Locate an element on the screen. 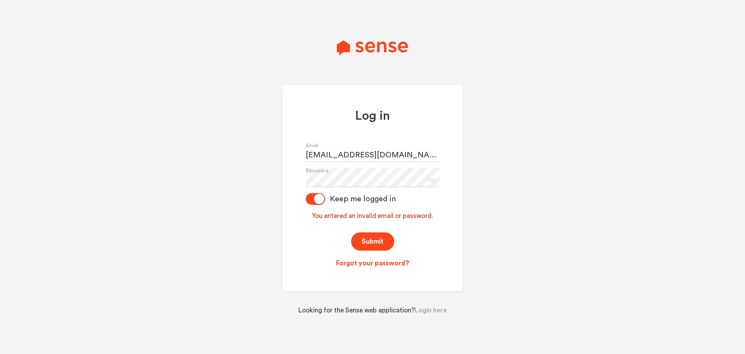  a: Login here is located at coordinates (431, 310).